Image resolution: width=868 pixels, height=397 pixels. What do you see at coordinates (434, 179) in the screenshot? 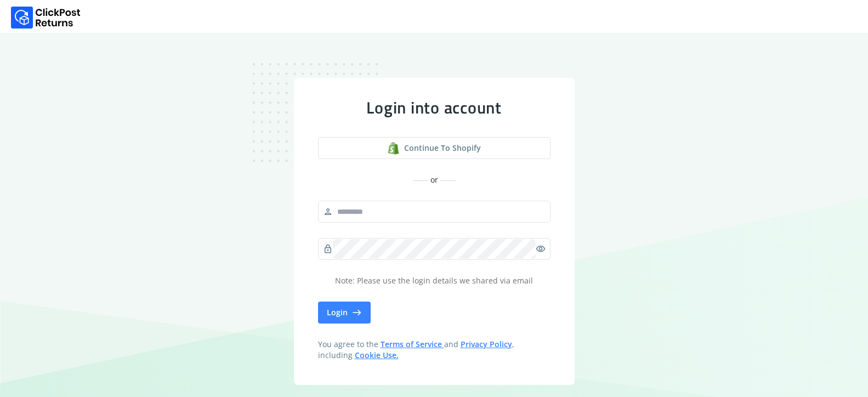
I see `div: or` at bounding box center [434, 179].